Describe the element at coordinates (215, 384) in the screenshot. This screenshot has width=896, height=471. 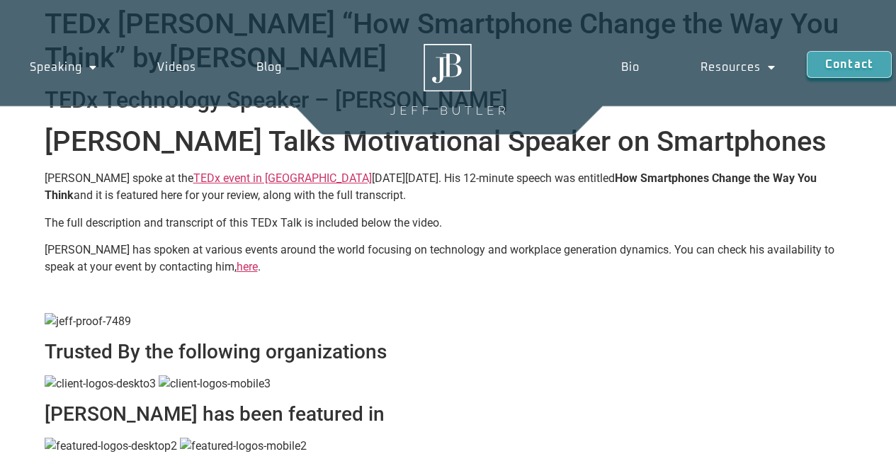
I see `img: client-logos-mobile3` at that location.